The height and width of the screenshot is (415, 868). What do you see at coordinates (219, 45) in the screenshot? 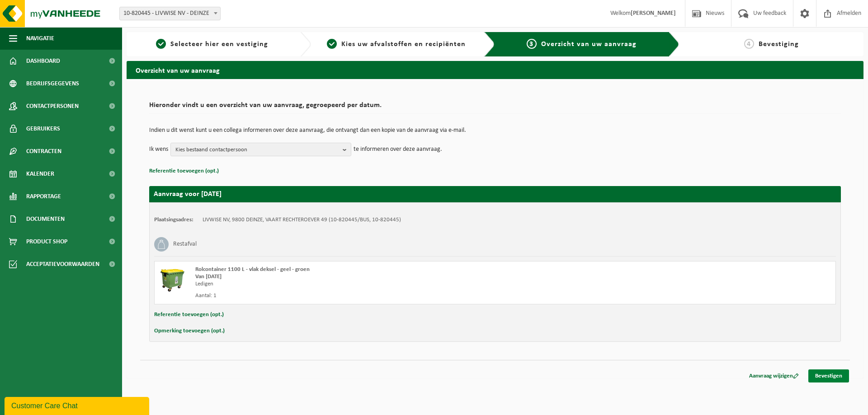
I see `span: Selecteer hier een vestiging` at bounding box center [219, 45].